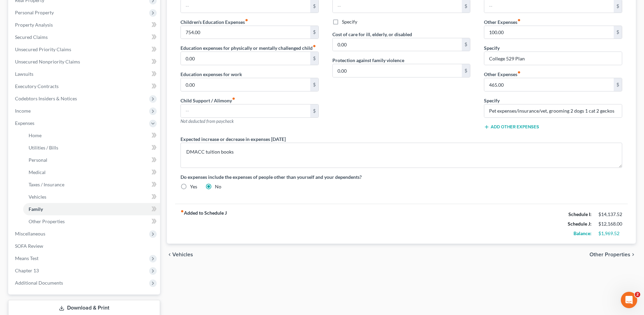  Describe the element at coordinates (37, 172) in the screenshot. I see `span: Medical` at that location.